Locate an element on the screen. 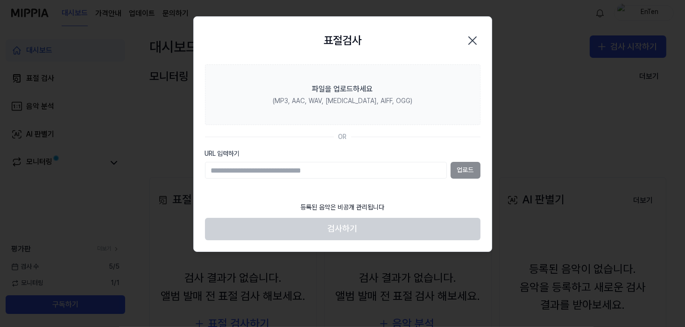  label: URL 입력하기 is located at coordinates (343, 154).